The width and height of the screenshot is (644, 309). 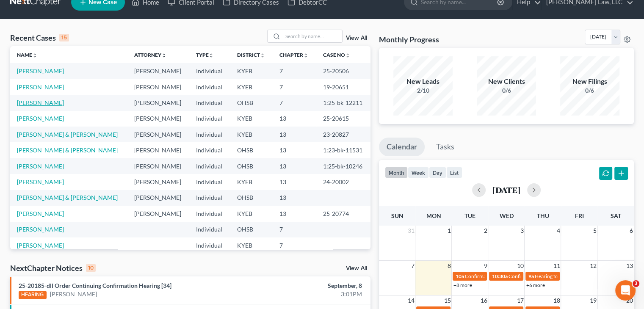 What do you see at coordinates (445, 147) in the screenshot?
I see `a: Tasks` at bounding box center [445, 147].